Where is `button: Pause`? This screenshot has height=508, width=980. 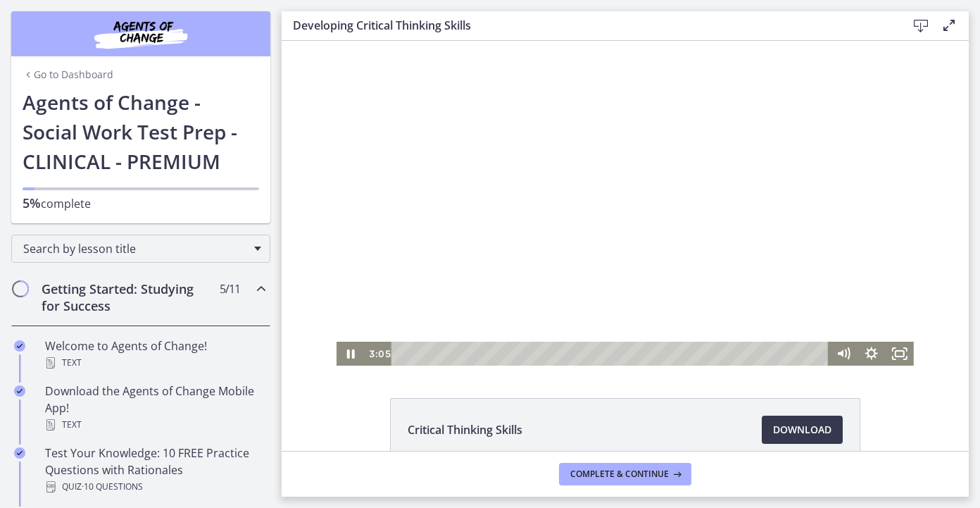 button: Pause is located at coordinates (69, 313).